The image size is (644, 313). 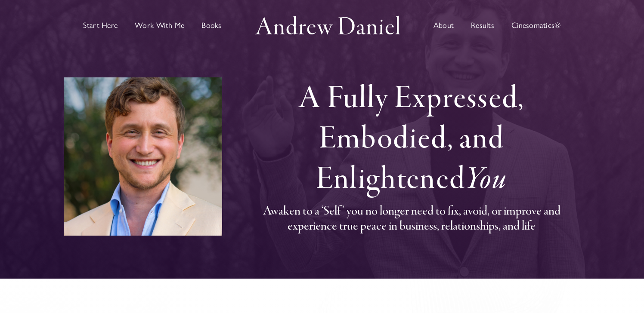 What do you see at coordinates (328, 25) in the screenshot?
I see `img: Andrew Daniel Logo` at bounding box center [328, 25].